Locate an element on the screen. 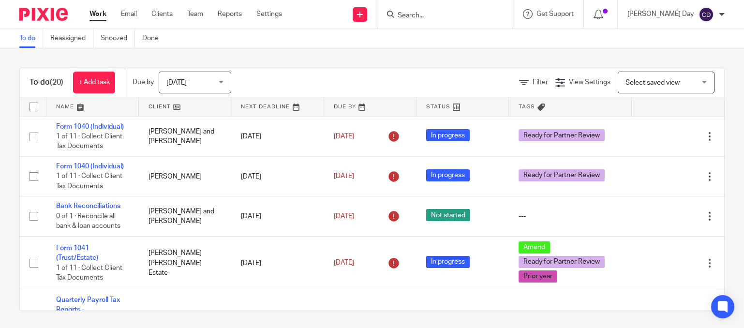 This screenshot has height=328, width=744. span: 0 of 1 · Reconcile all bank & loan accounts is located at coordinates (88, 221).